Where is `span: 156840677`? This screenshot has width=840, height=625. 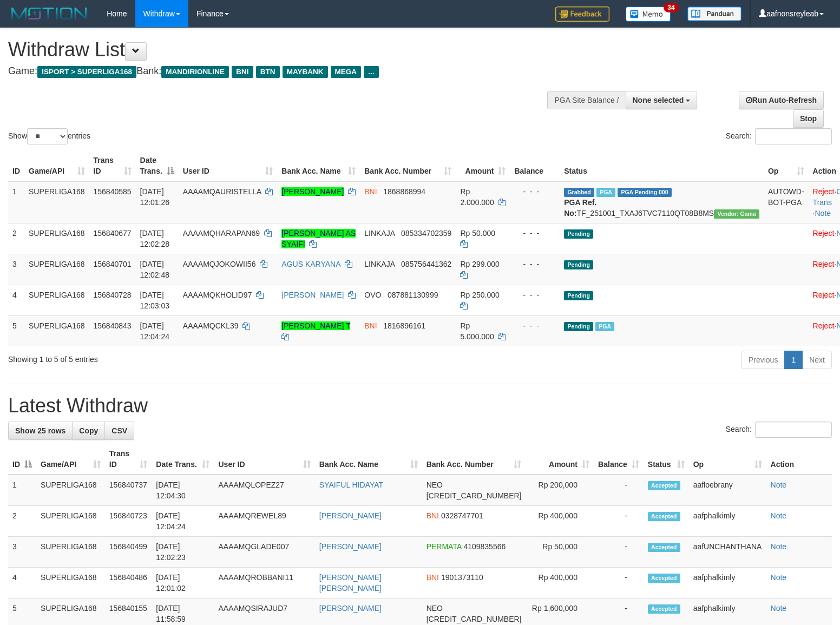 span: 156840677 is located at coordinates (113, 234).